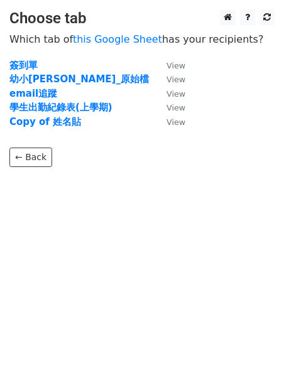 This screenshot has width=284, height=378. I want to click on a: ← Back, so click(31, 157).